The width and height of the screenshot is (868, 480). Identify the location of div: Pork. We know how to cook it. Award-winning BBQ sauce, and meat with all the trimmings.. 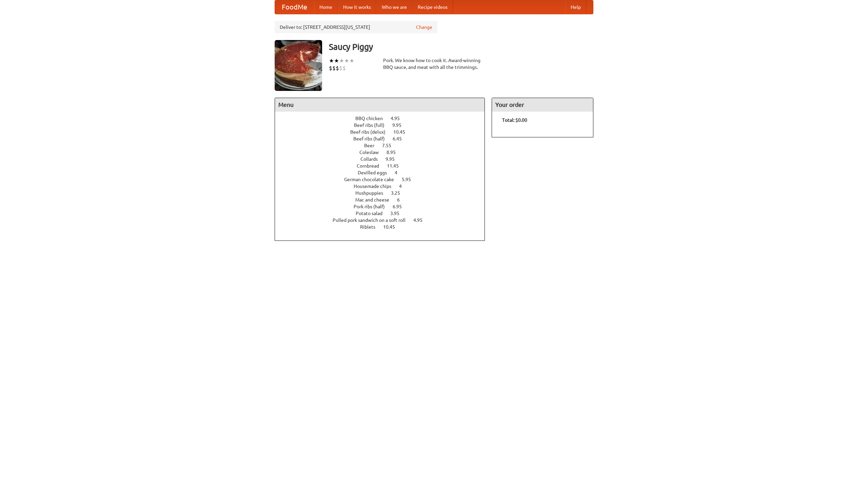
(434, 64).